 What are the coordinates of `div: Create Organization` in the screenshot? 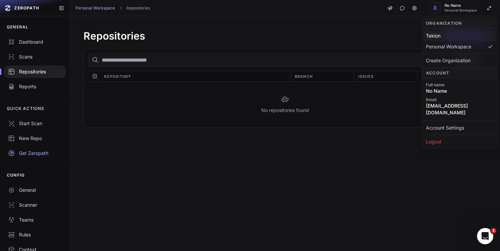 It's located at (460, 61).